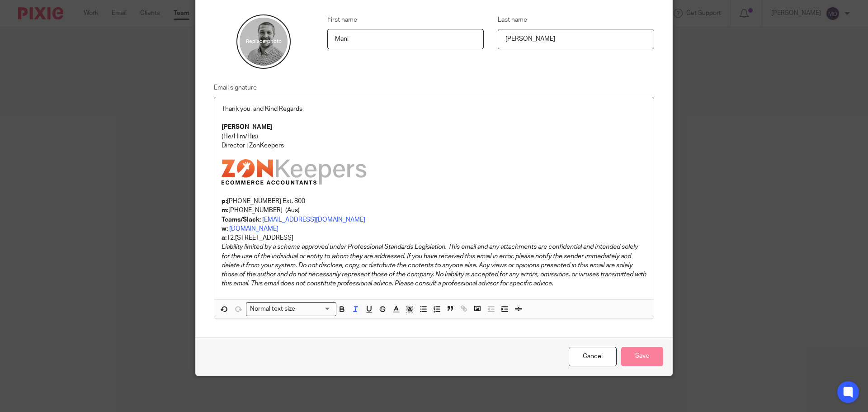 The width and height of the screenshot is (868, 412). I want to click on img: Image, so click(294, 172).